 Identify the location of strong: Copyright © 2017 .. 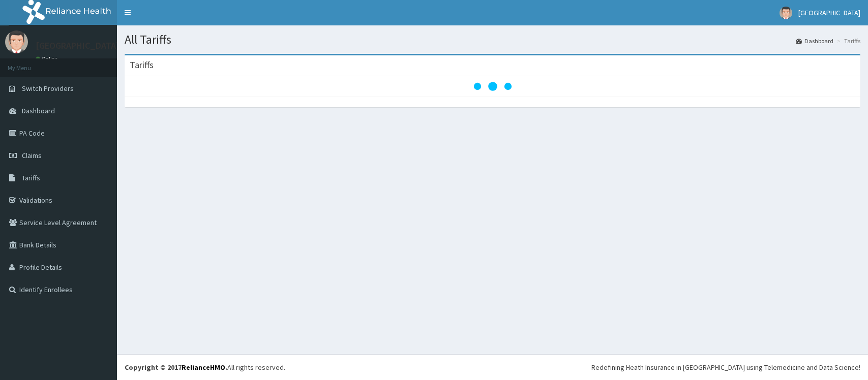
(176, 367).